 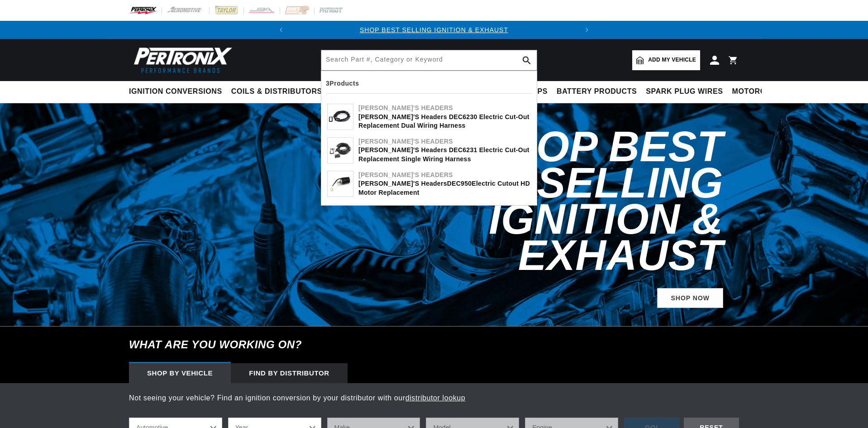 What do you see at coordinates (459, 183) in the screenshot?
I see `b: DEC950` at bounding box center [459, 183].